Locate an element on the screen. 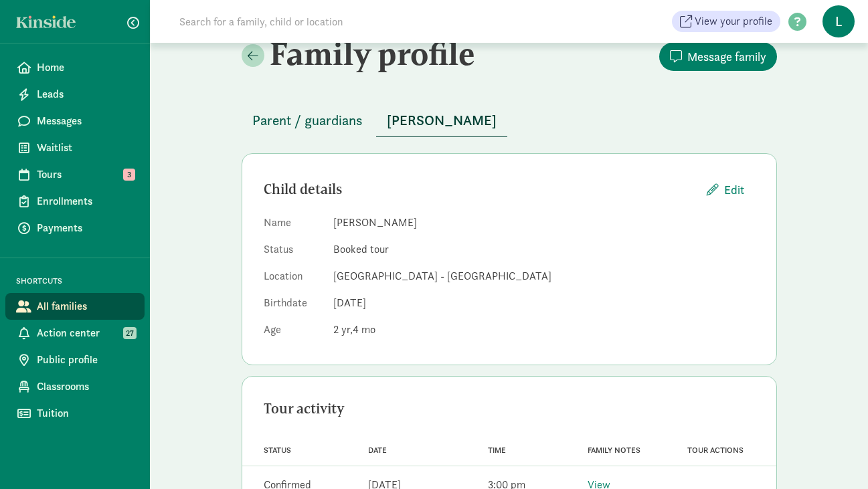 The height and width of the screenshot is (489, 868). a: Payments is located at coordinates (75, 228).